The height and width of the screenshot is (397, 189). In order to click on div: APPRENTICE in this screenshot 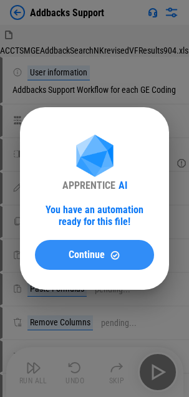, I will do `click(88, 185)`.